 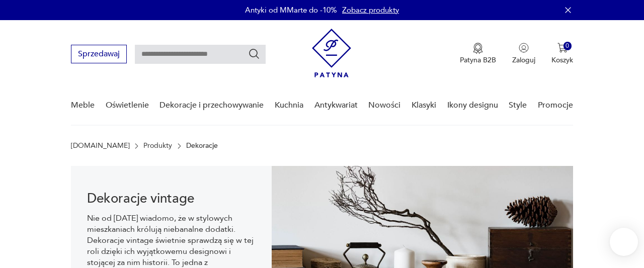 What do you see at coordinates (478, 54) in the screenshot?
I see `button: Patyna B2B` at bounding box center [478, 54].